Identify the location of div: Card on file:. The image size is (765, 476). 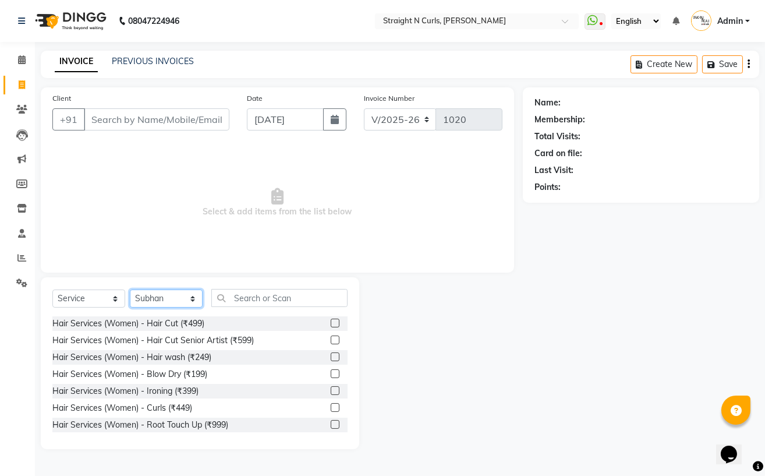
(558, 153).